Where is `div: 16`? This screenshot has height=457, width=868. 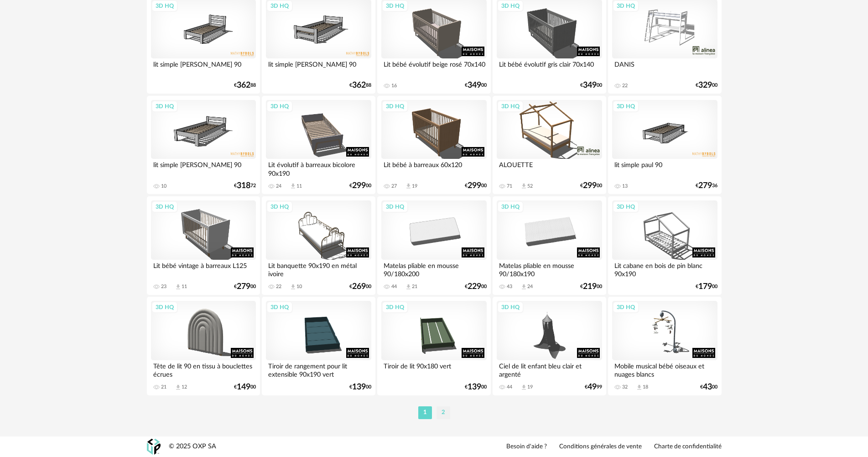
div: 16 is located at coordinates (394, 86).